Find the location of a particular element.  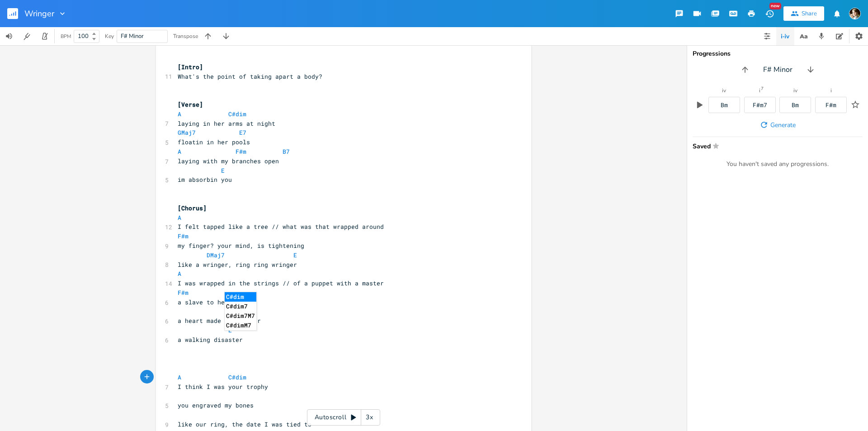

button: New is located at coordinates (770, 14).